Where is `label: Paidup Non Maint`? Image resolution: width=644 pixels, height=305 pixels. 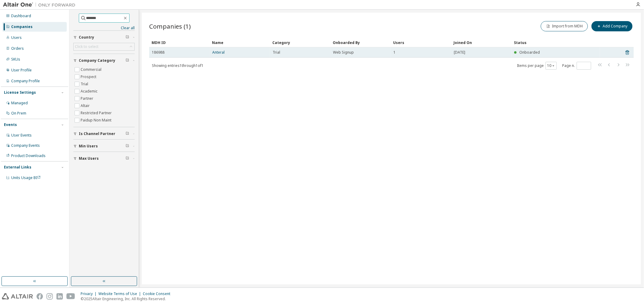 label: Paidup Non Maint is located at coordinates (97, 120).